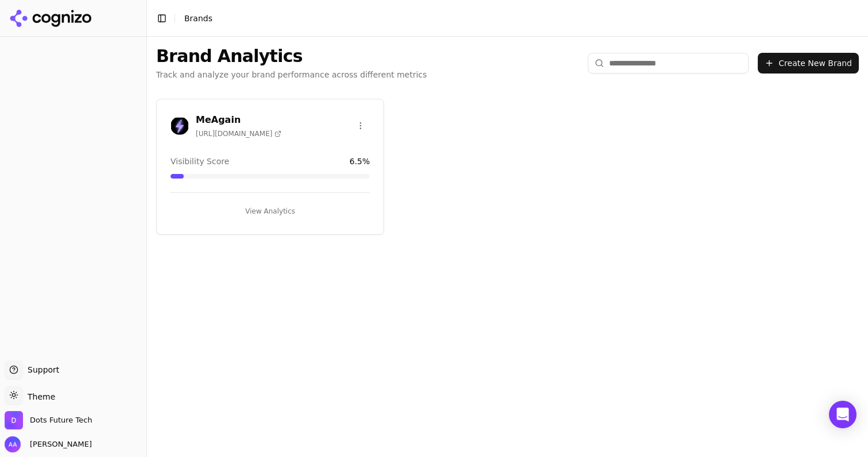 This screenshot has height=457, width=868. I want to click on span: Theme, so click(39, 397).